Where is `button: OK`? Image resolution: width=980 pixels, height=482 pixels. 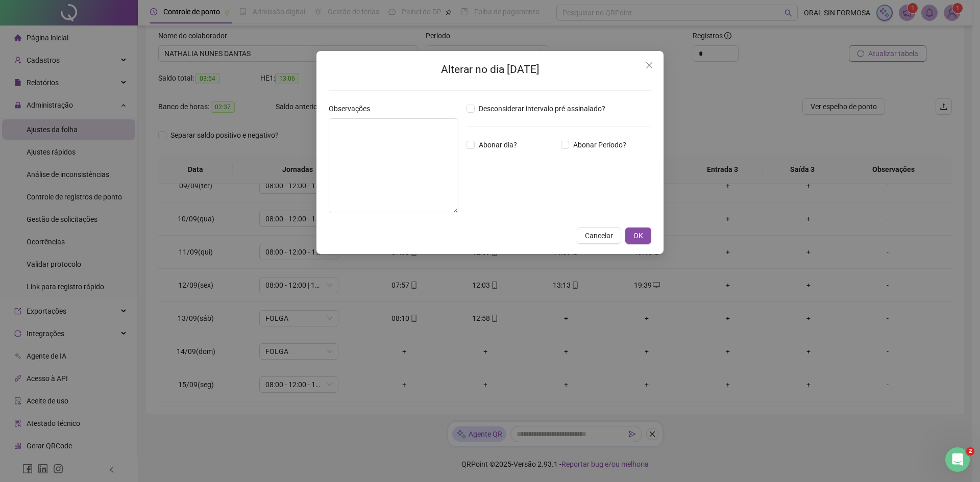
button: OK is located at coordinates (638, 236).